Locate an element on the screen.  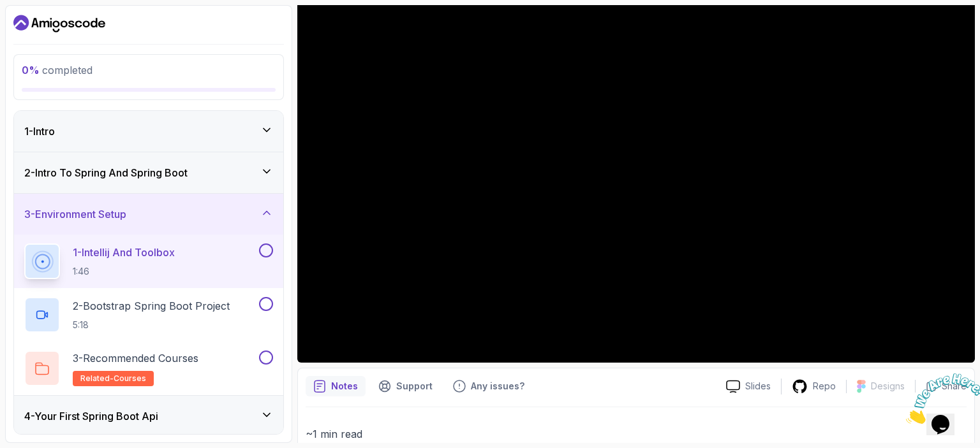
p: Support is located at coordinates (414, 386).